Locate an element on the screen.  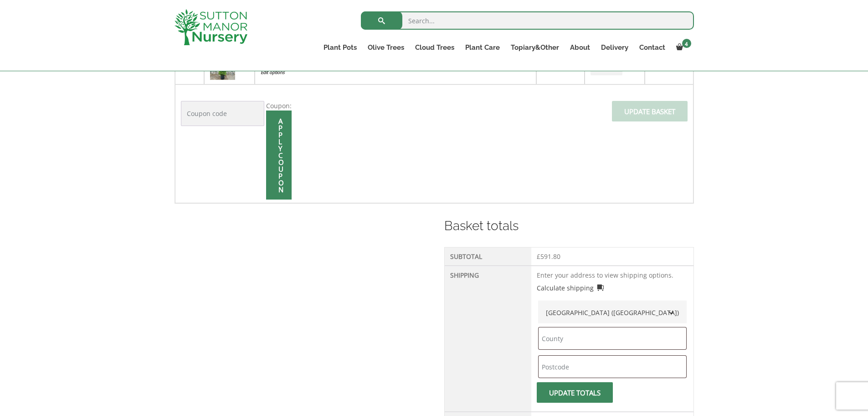
input: County is located at coordinates (612, 338).